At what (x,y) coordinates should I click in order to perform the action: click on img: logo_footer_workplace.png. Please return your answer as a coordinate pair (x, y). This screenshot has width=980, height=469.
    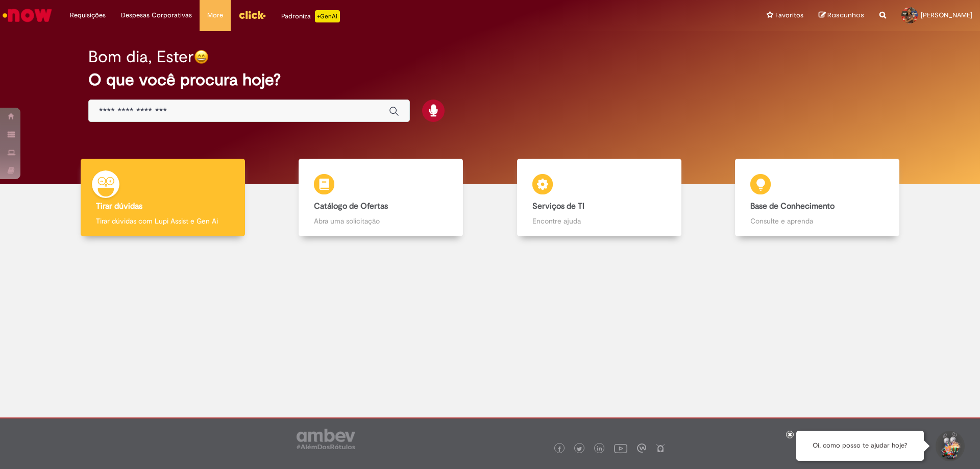
    Looking at the image, I should click on (641, 447).